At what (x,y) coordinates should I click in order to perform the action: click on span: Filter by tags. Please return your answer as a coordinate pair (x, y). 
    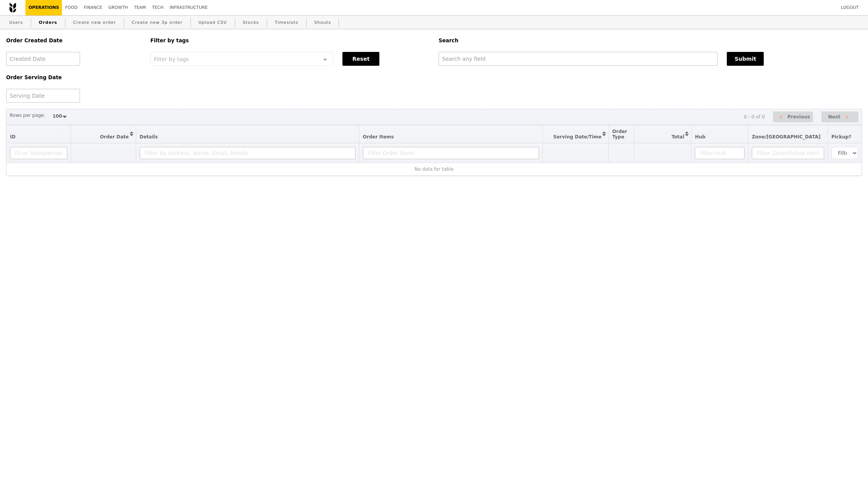
    Looking at the image, I should click on (171, 59).